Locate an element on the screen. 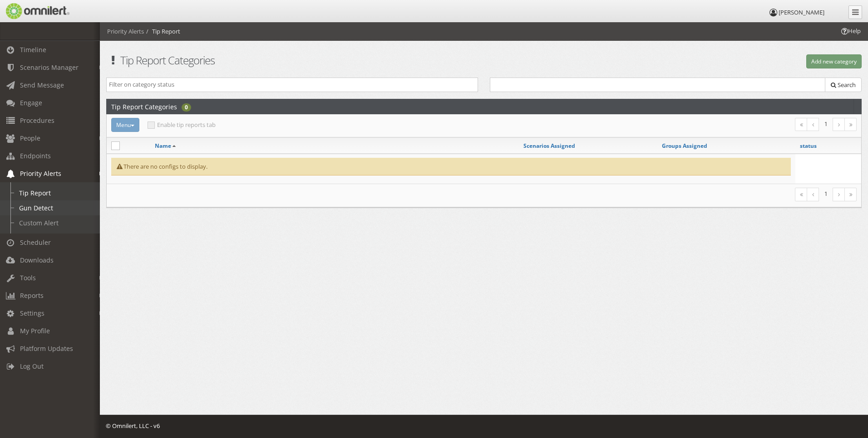  span: Procedures is located at coordinates (37, 120).